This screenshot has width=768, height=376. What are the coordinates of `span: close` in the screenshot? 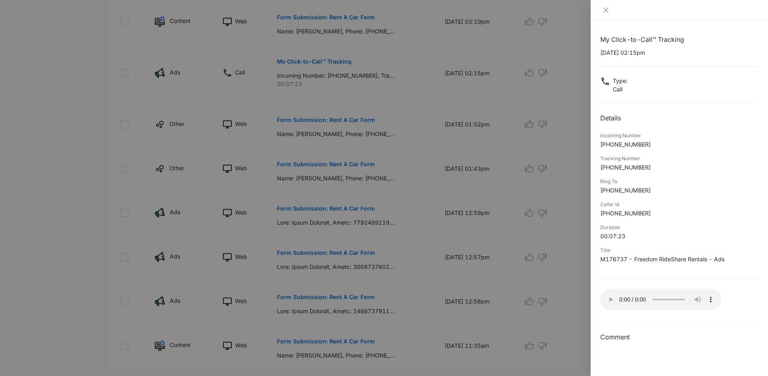 It's located at (606, 10).